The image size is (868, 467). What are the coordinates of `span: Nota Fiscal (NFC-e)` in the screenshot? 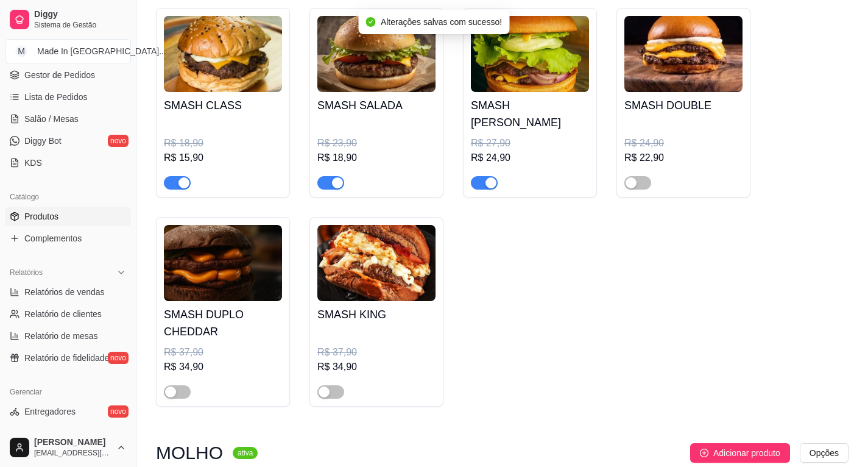 It's located at (62, 433).